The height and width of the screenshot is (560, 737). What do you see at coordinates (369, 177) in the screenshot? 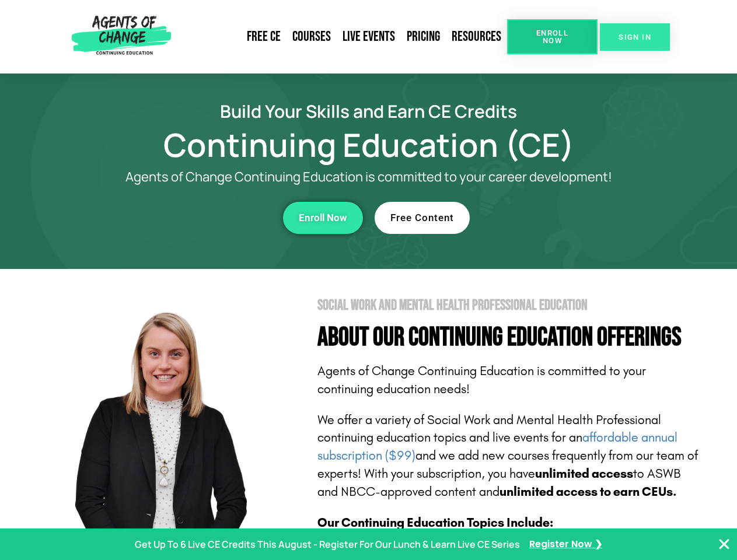
I see `p: Agents of Change Continuing Education is committed to your career development!` at bounding box center [369, 177].